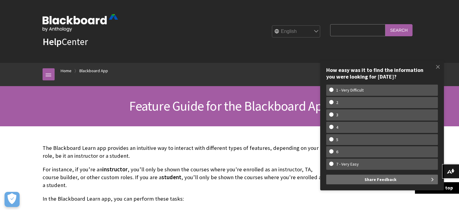 This screenshot has height=210, width=459. Describe the element at coordinates (337, 102) in the screenshot. I see `w-span: 2` at that location.